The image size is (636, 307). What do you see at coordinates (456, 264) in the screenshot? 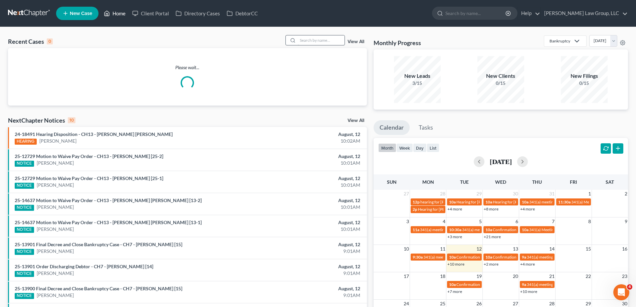
I see `a: +10 more` at bounding box center [456, 264].